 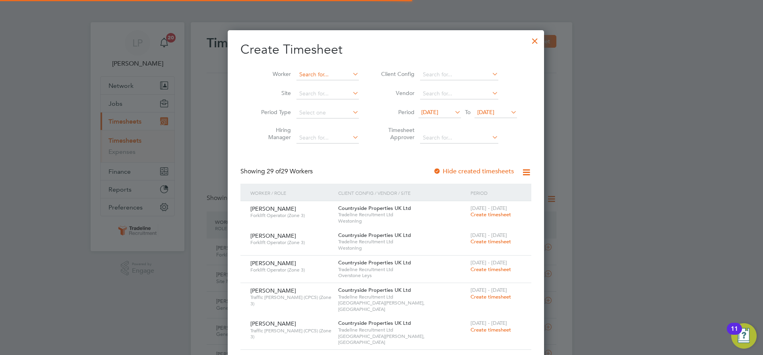 I want to click on label: Vendor, so click(x=397, y=93).